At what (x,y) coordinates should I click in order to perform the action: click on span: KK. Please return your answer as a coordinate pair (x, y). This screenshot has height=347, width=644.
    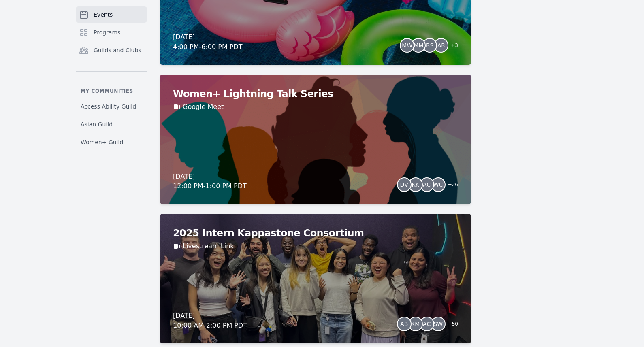
    Looking at the image, I should click on (415, 185).